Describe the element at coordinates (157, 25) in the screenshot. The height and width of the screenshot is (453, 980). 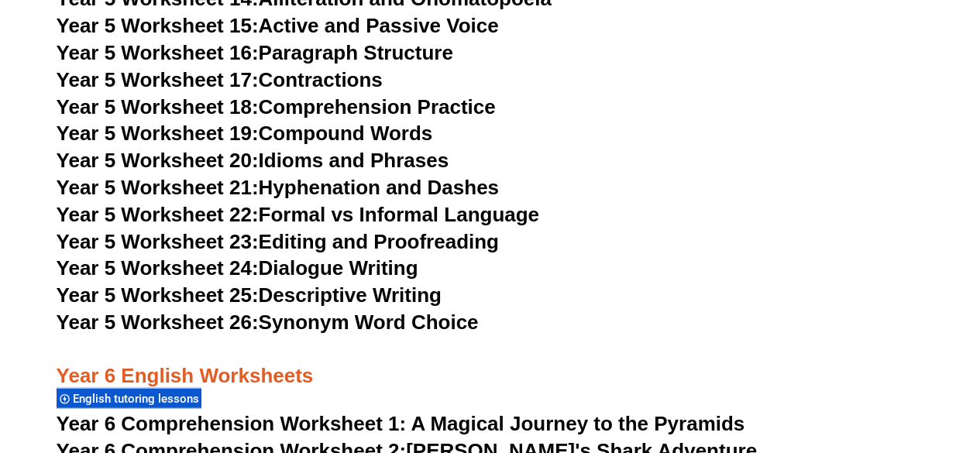
I see `span: Year 5 Worksheet 15:` at that location.